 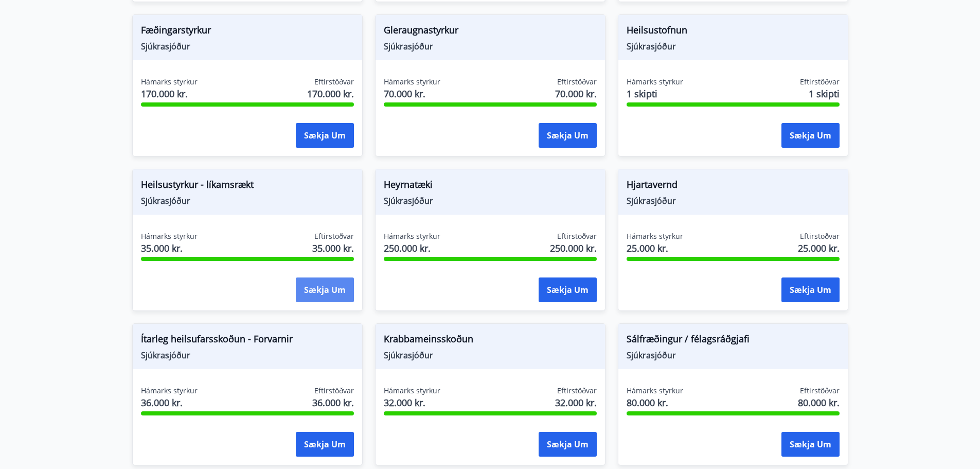 I want to click on span: Krabbameinsskoðun, so click(x=490, y=341).